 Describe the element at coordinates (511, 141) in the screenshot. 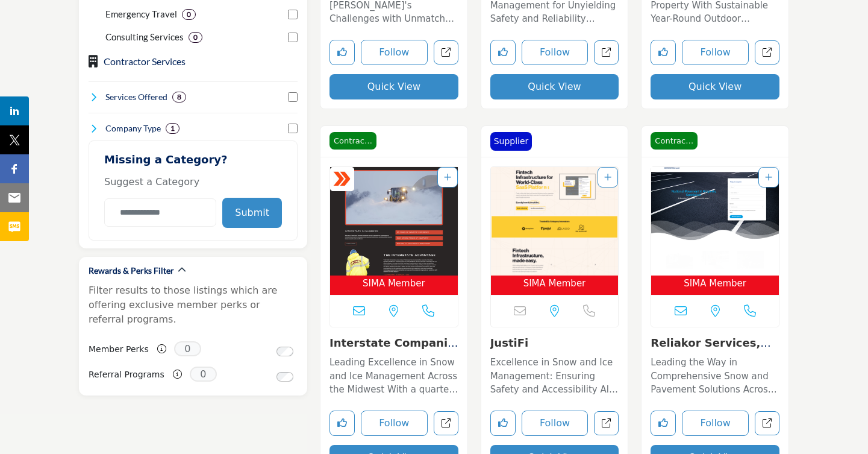

I see `p: Supplier` at that location.